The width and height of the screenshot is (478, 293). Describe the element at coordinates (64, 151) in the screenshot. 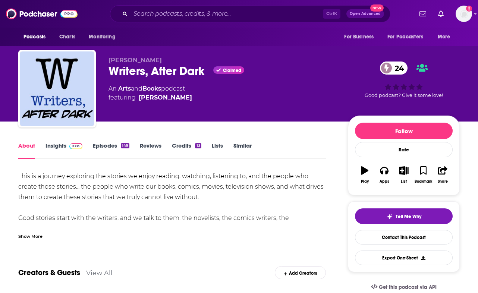

I see `a: InsightsPodchaser Pro` at that location.